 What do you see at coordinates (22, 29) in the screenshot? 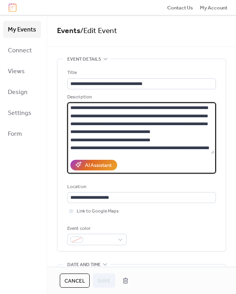
I see `a: My Events` at bounding box center [22, 29].